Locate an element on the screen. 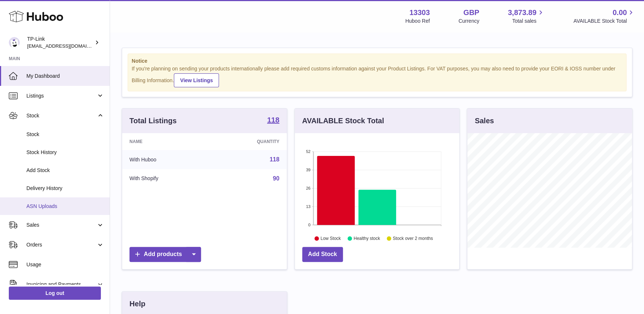 The image size is (644, 314). th: Quantity is located at coordinates (249, 142).